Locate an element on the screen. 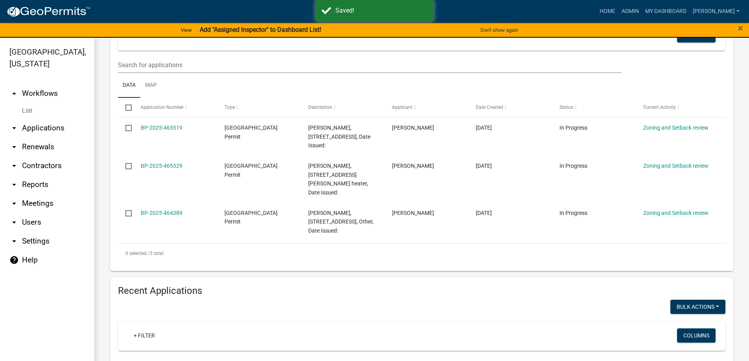  button: Bulk Actions is located at coordinates (698, 307).